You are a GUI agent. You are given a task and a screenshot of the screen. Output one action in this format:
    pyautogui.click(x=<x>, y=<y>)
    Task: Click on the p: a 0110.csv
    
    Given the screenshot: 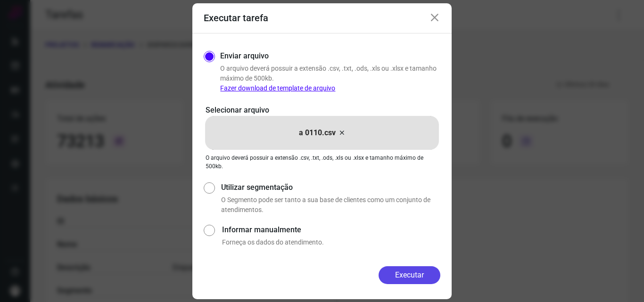 What is the action you would take?
    pyautogui.click(x=317, y=133)
    